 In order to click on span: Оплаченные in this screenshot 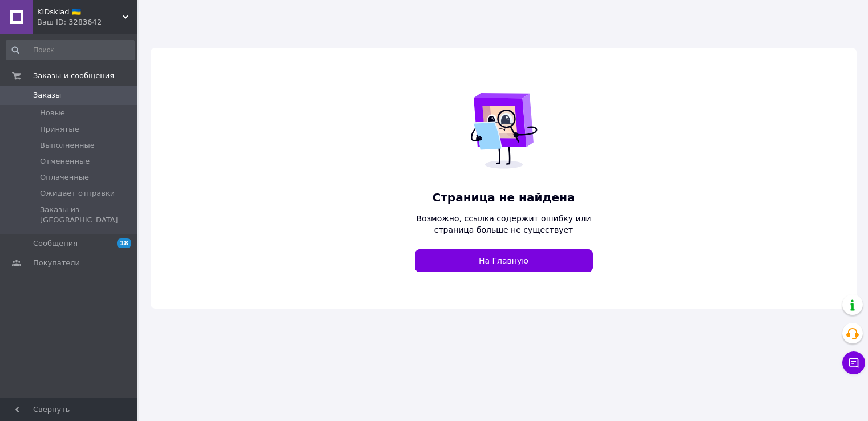, I will do `click(65, 178)`.